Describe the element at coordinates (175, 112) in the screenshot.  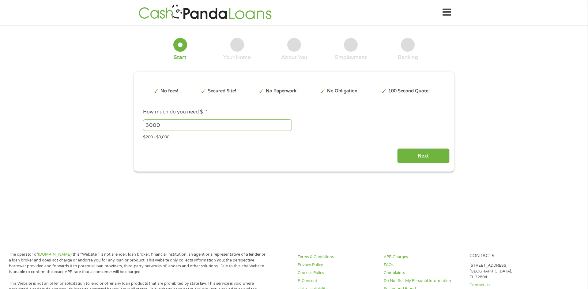
I see `label: How much do you need $` at that location.